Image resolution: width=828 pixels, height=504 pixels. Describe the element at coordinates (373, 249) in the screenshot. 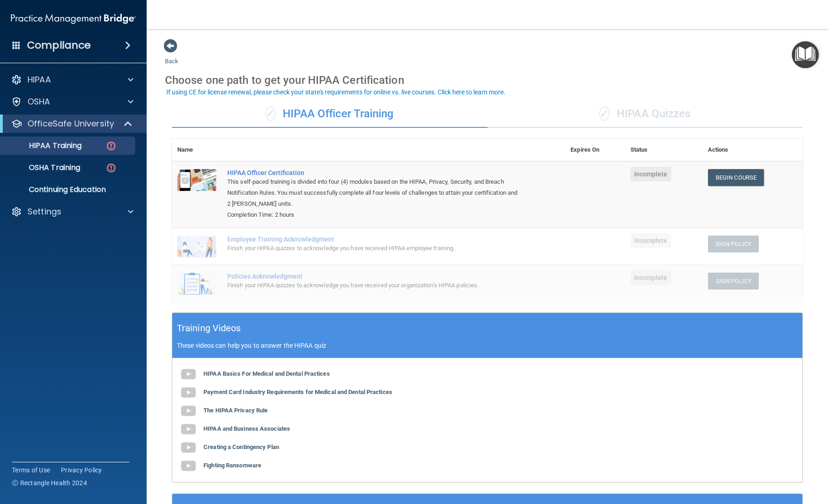

I see `div: Finish your HIPAA quizzes to acknowledge you have received HIPAA employee training.` at that location.